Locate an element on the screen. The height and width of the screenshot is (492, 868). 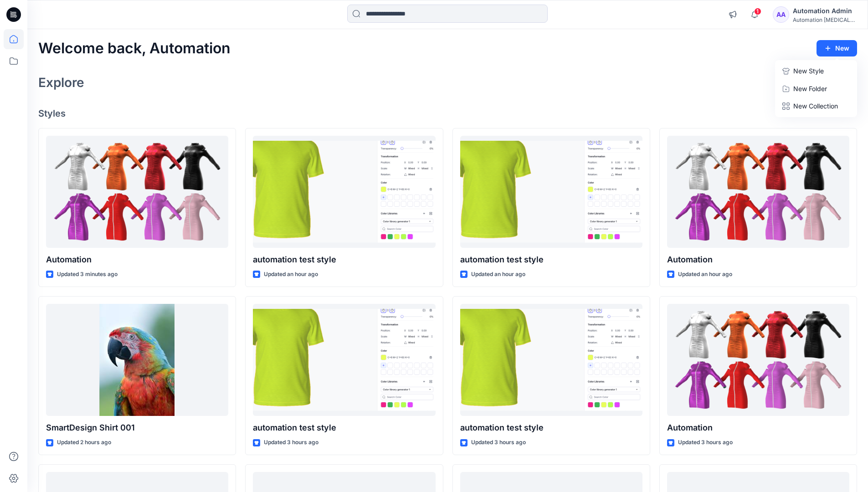
div: Automation Admin is located at coordinates (825, 11).